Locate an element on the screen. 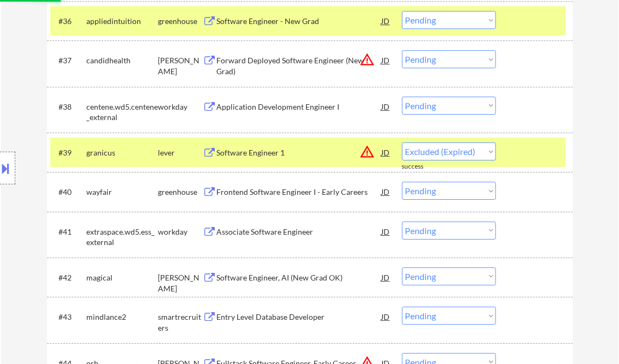  div: #42 is located at coordinates (68, 278).